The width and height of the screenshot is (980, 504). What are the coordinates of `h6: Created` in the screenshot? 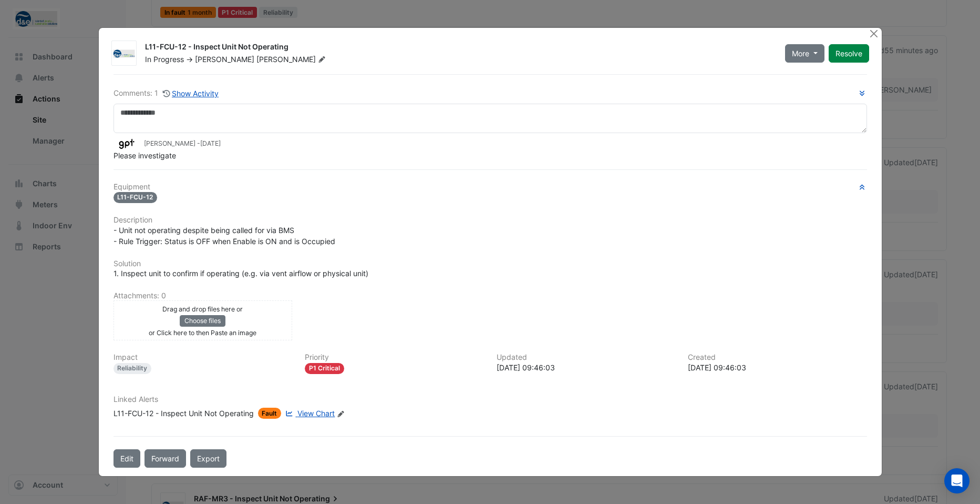 It's located at (777, 357).